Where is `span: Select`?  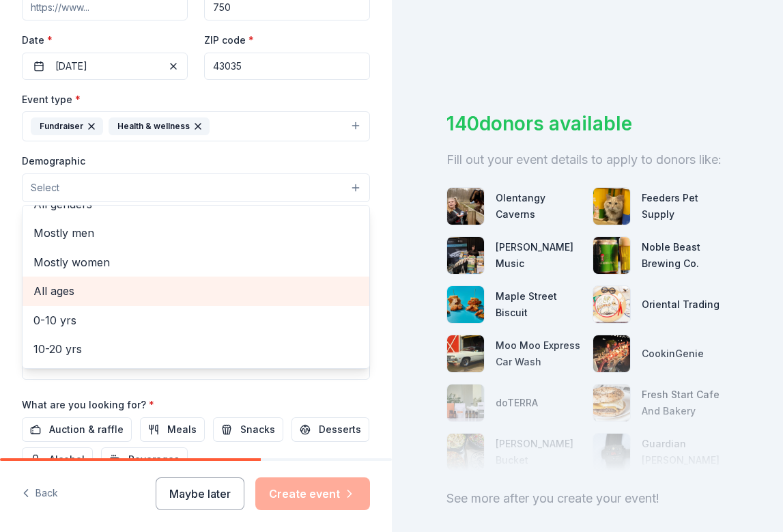 span: Select is located at coordinates (45, 188).